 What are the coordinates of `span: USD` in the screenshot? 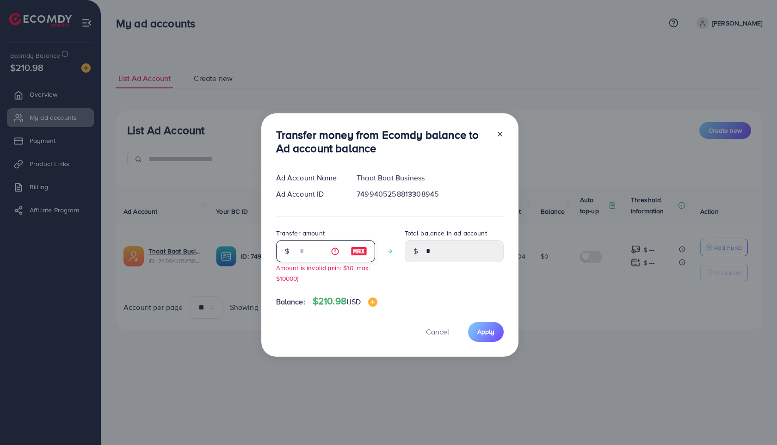 It's located at (353, 302).